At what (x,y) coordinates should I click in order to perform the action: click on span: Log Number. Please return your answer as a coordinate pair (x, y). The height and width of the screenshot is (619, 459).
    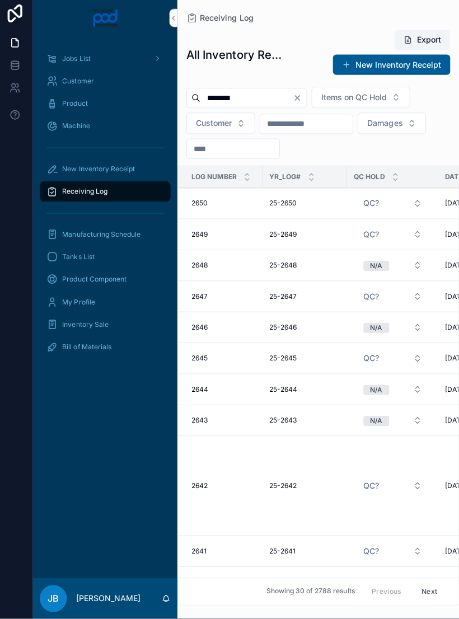
    Looking at the image, I should click on (216, 180).